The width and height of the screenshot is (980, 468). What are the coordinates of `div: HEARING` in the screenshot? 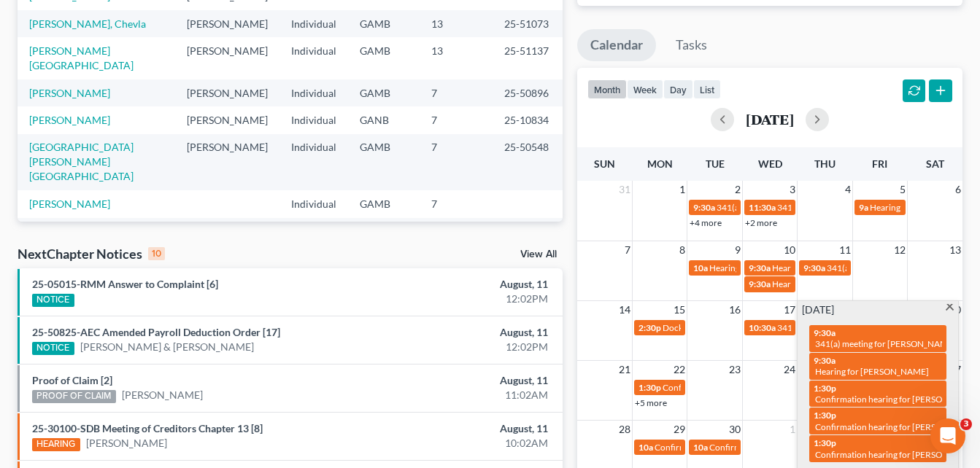 It's located at (56, 445).